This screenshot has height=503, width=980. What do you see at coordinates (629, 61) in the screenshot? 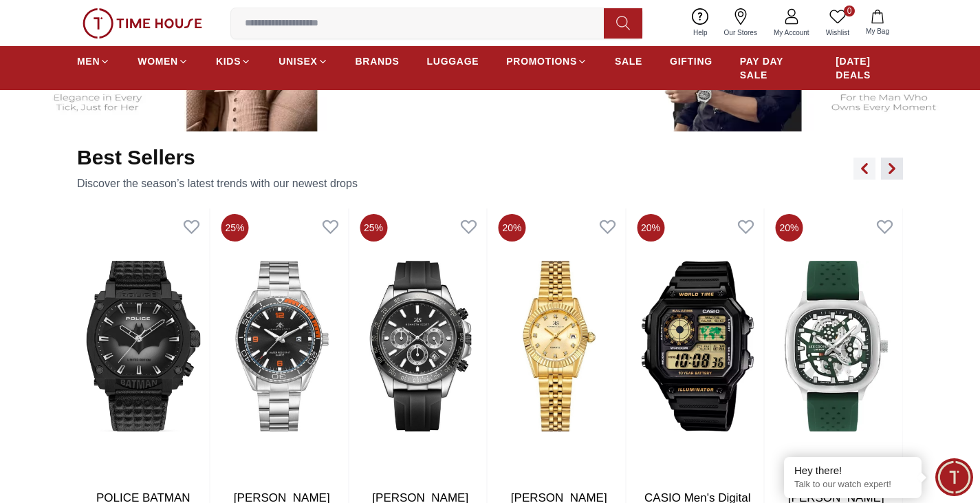
I see `span: SALE` at bounding box center [629, 61].